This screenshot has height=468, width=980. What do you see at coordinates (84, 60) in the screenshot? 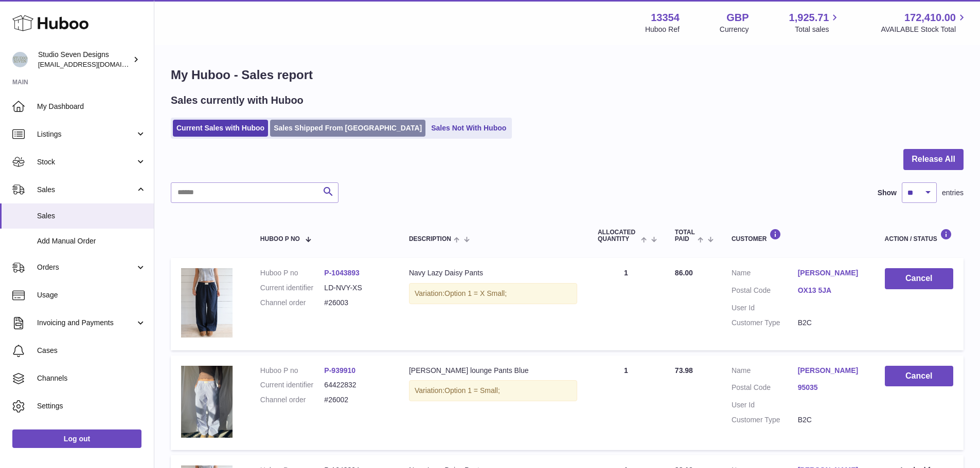
I see `div: Studio Seven Designs` at bounding box center [84, 60].